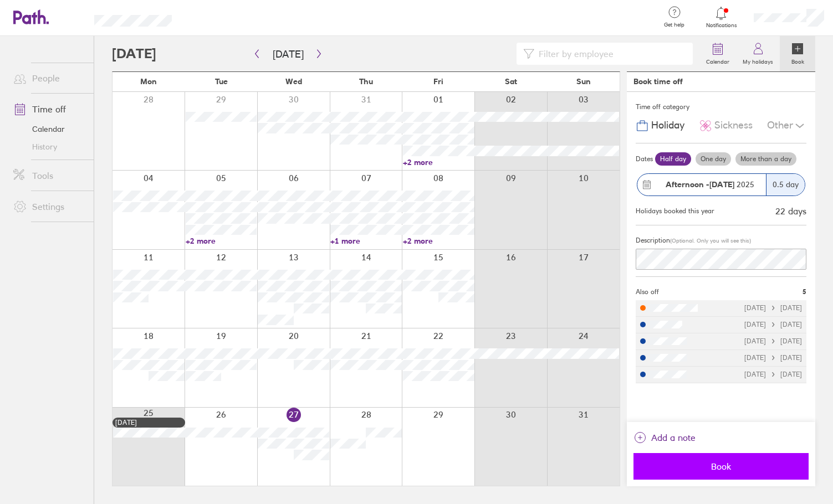 The image size is (833, 504). What do you see at coordinates (718, 60) in the screenshot?
I see `label: Calendar` at bounding box center [718, 60].